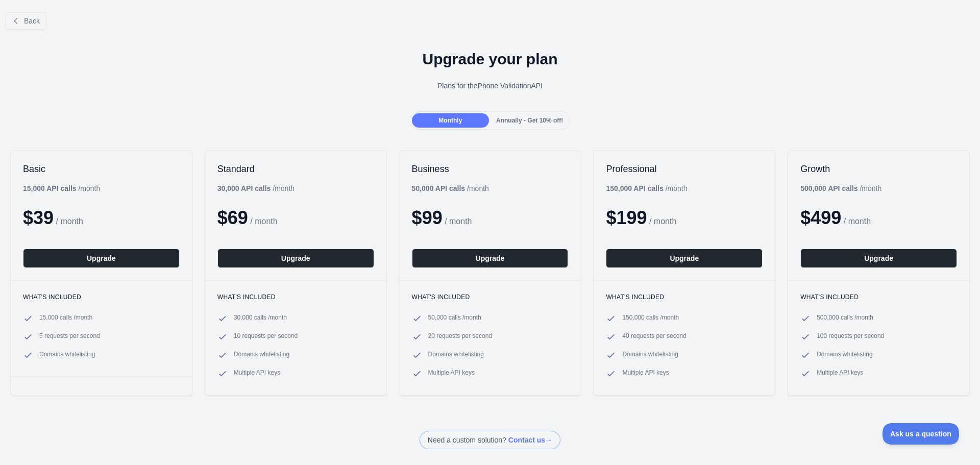  I want to click on span: $ 99, so click(427, 217).